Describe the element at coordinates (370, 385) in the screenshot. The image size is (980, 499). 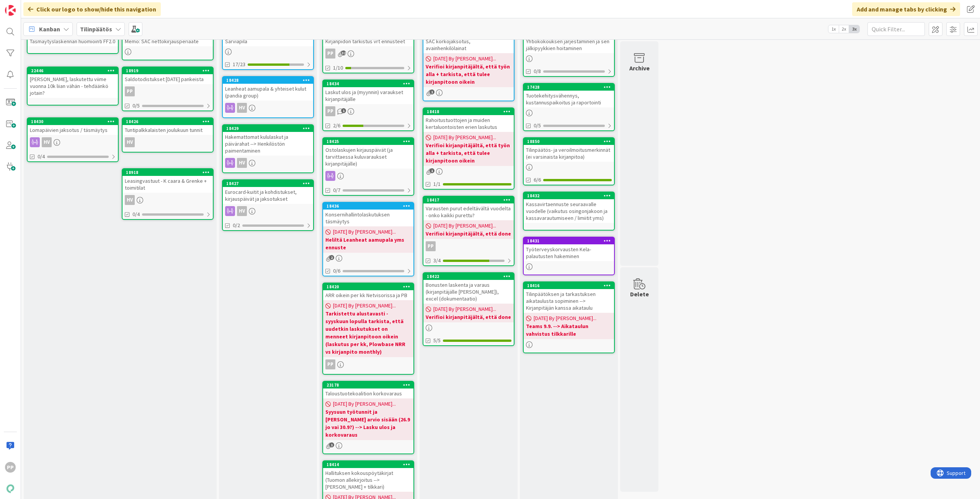
I see `div: 23178` at that location.